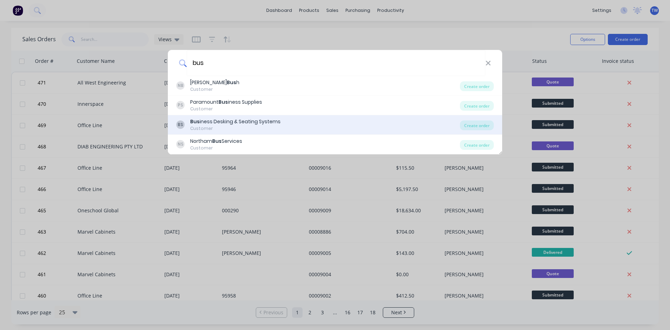  Describe the element at coordinates (181, 105) in the screenshot. I see `div: PS` at that location.